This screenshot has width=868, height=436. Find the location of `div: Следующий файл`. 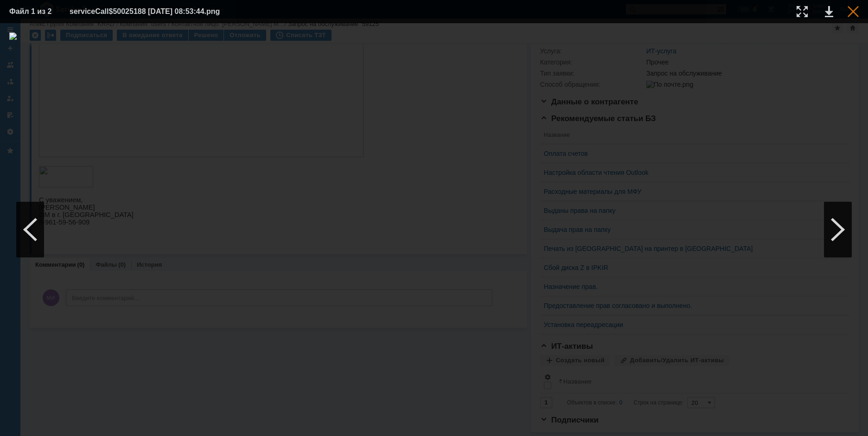

div: Следующий файл is located at coordinates (838, 230).